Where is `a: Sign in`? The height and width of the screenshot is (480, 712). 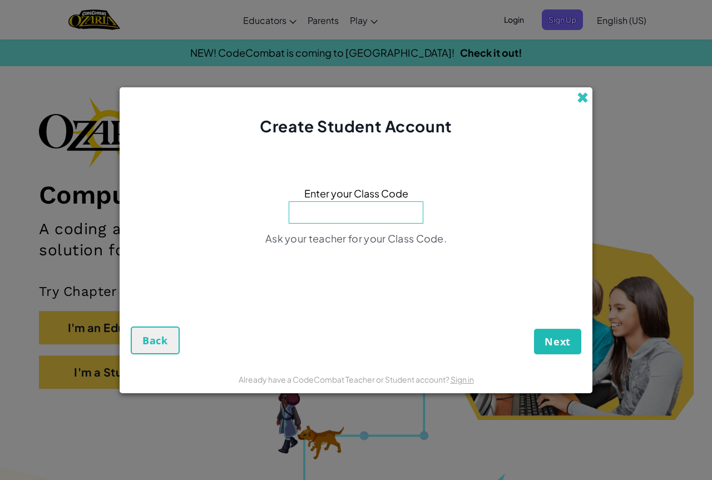
a: Sign in is located at coordinates (462, 379).